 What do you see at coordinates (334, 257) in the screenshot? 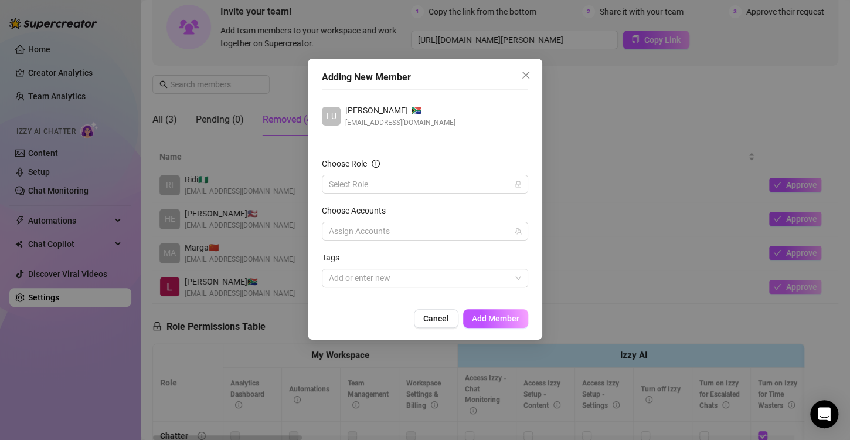
I see `label: Tags` at bounding box center [334, 257].